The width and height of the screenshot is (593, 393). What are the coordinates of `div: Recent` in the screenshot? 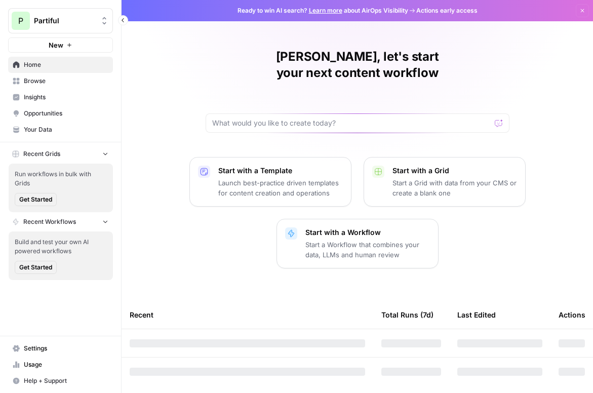 It's located at (247, 314).